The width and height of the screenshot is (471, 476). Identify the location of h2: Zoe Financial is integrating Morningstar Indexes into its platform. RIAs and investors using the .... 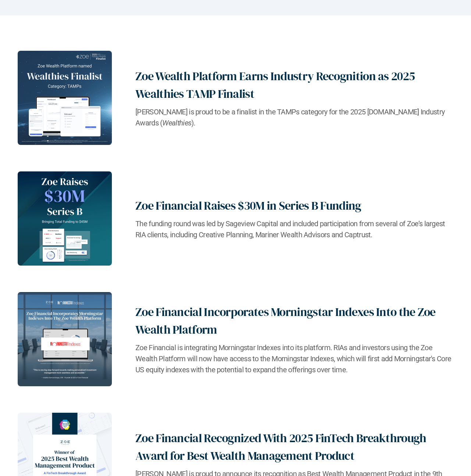
(295, 359).